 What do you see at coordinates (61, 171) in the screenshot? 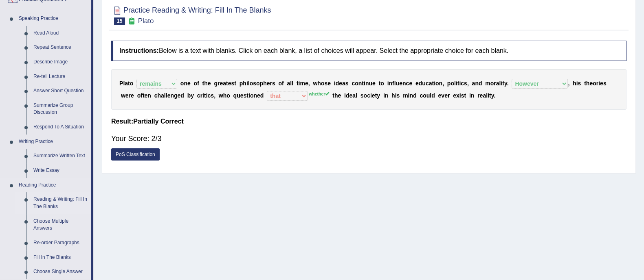
I see `a: Write Essay` at bounding box center [61, 171].